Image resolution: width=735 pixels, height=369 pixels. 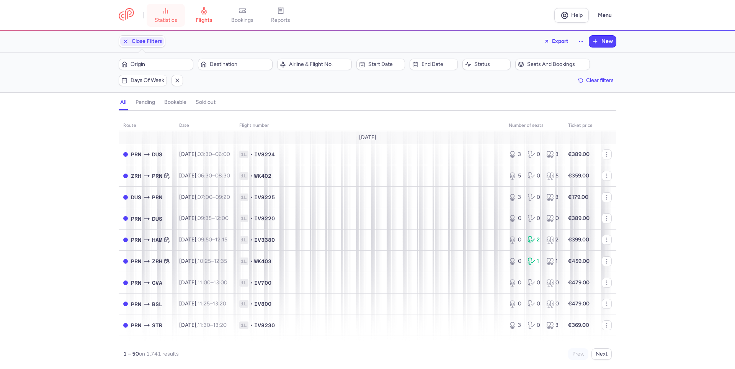 What do you see at coordinates (605, 15) in the screenshot?
I see `button: Menu` at bounding box center [605, 15].